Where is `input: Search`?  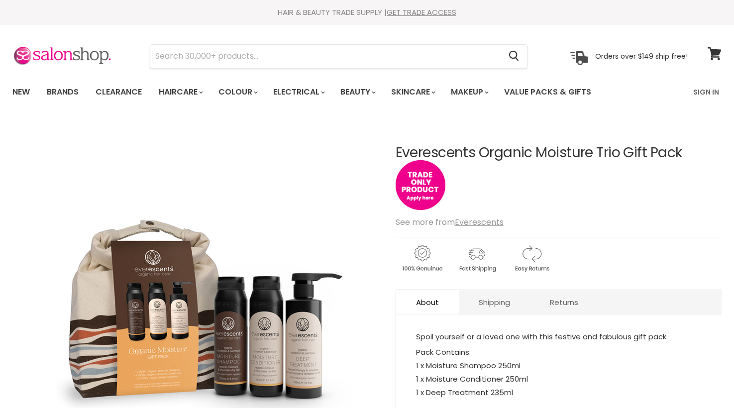
input: Search is located at coordinates (326, 56).